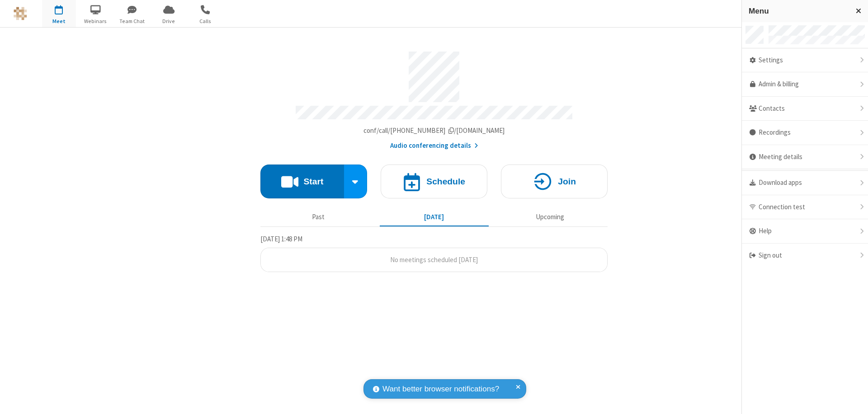 Image resolution: width=868 pixels, height=414 pixels. Describe the element at coordinates (434, 181) in the screenshot. I see `button: Schedule` at that location.